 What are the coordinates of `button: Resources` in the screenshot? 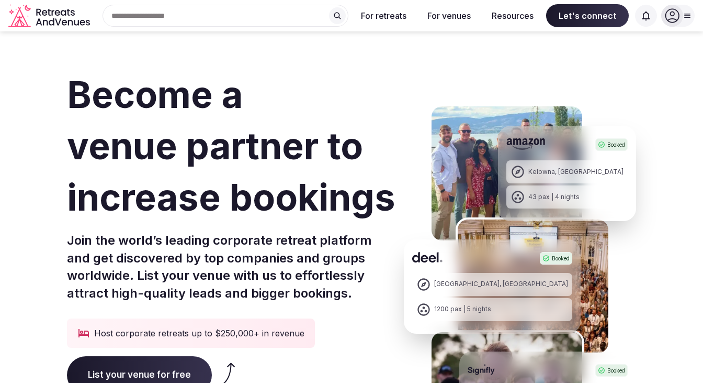 It's located at (513, 16).